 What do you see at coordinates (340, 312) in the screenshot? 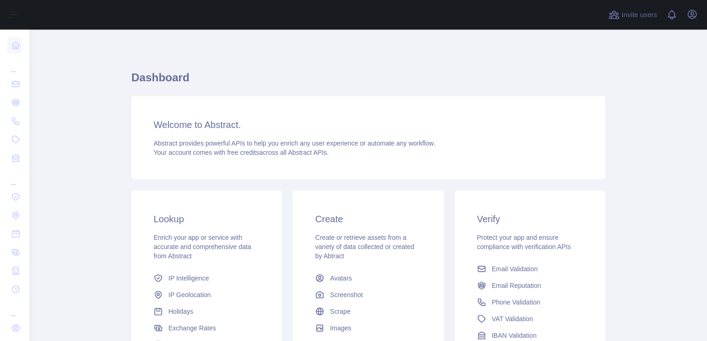
I see `span: Scrape` at bounding box center [340, 312].